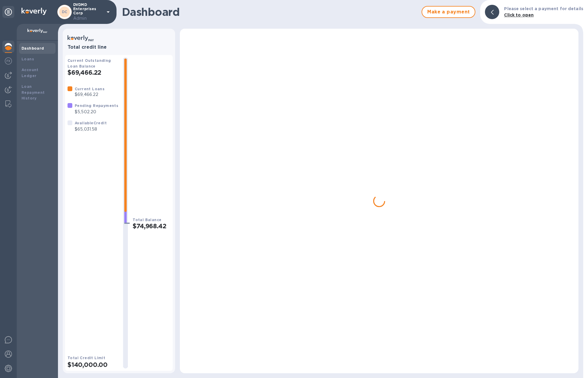  What do you see at coordinates (147, 219) in the screenshot?
I see `b: Total Balance` at bounding box center [147, 219].